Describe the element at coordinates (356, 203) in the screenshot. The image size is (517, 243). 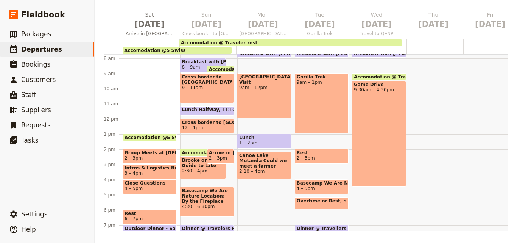
I see `span: 5:10 – 6pm` at that location.